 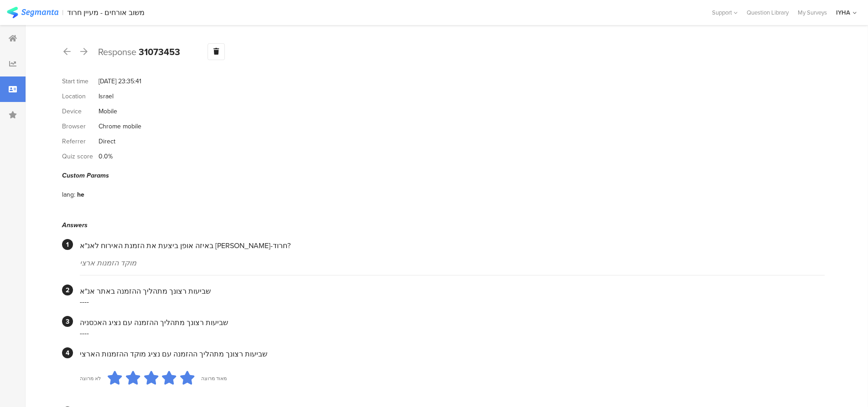 What do you see at coordinates (812, 13) in the screenshot?
I see `a: My Surveys` at bounding box center [812, 13].